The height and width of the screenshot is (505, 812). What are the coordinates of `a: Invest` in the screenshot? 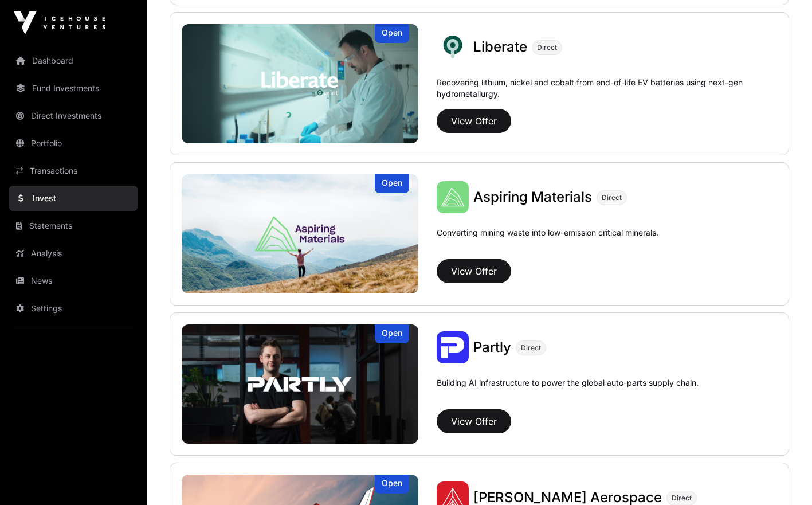 It's located at (74, 198).